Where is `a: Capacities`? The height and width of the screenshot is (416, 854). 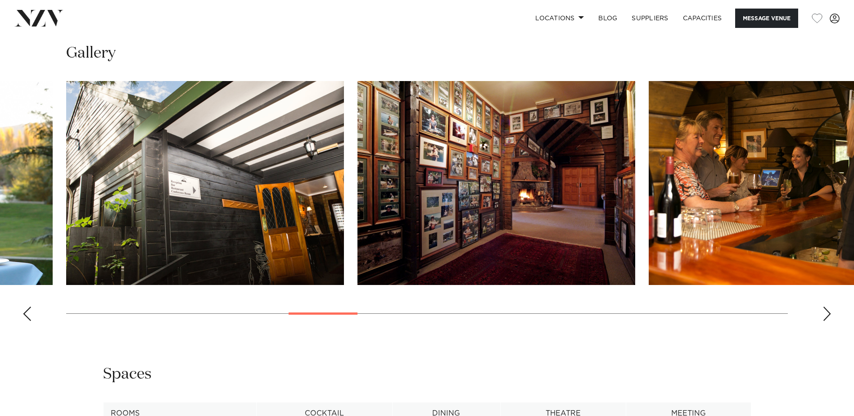 a: Capacities is located at coordinates (703, 18).